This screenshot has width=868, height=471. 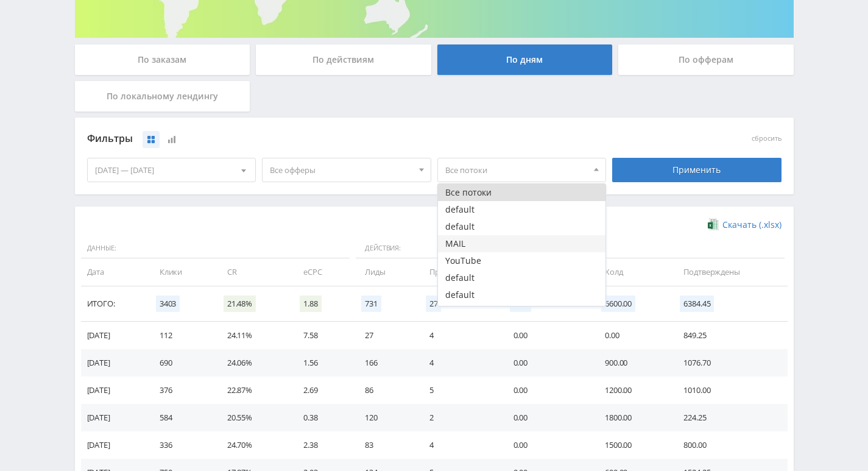 What do you see at coordinates (434, 303) in the screenshot?
I see `span: 27` at bounding box center [434, 303].